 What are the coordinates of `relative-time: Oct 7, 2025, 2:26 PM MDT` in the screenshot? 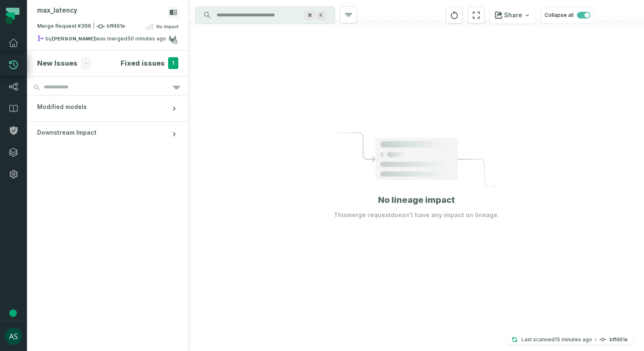 It's located at (147, 38).